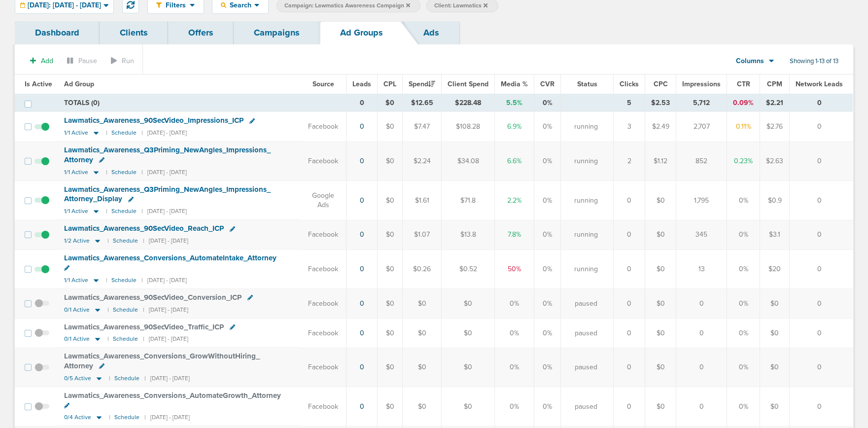  What do you see at coordinates (77, 379) in the screenshot?
I see `span: 0/5 Active` at bounding box center [77, 379].